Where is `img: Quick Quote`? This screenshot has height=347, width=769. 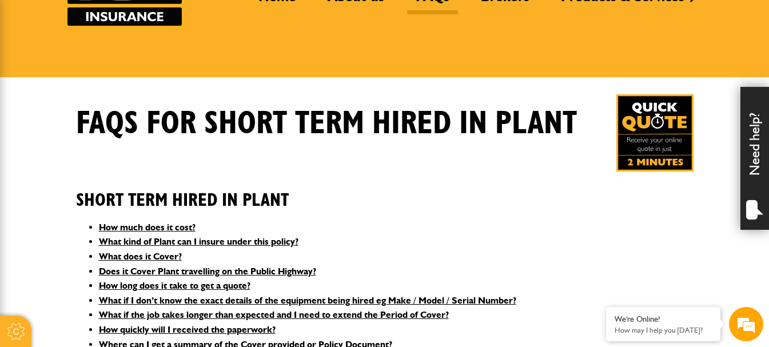
img: Quick Quote is located at coordinates (655, 133).